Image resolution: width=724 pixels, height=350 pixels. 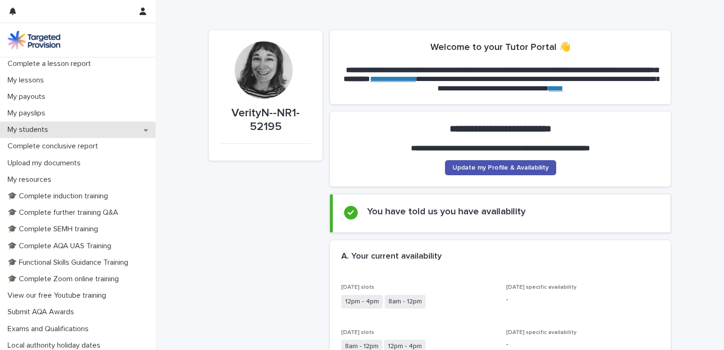 I want to click on p: Upload my documents, so click(x=46, y=163).